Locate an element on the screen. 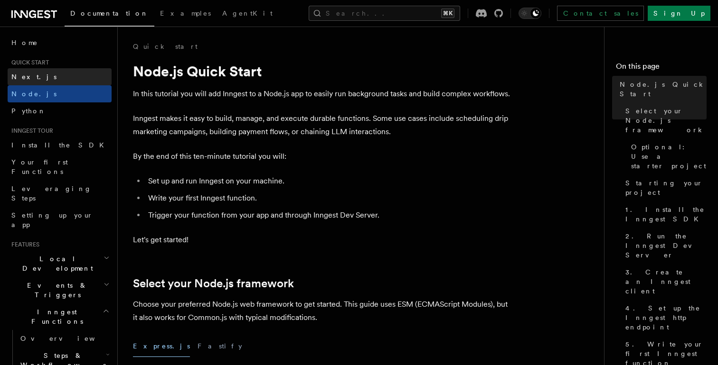 The width and height of the screenshot is (718, 365). span: 3. Create an Inngest client is located at coordinates (665, 282).